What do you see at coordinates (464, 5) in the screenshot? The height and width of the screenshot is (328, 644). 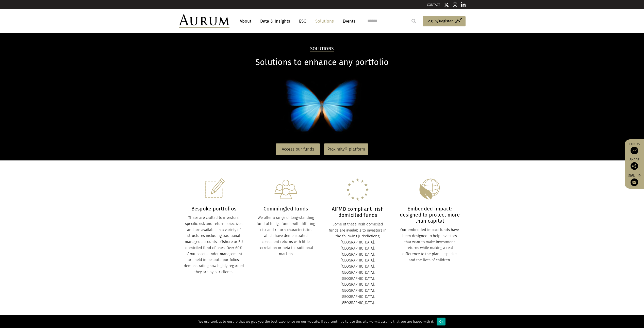 I see `img: Linkedin icon` at bounding box center [464, 5].